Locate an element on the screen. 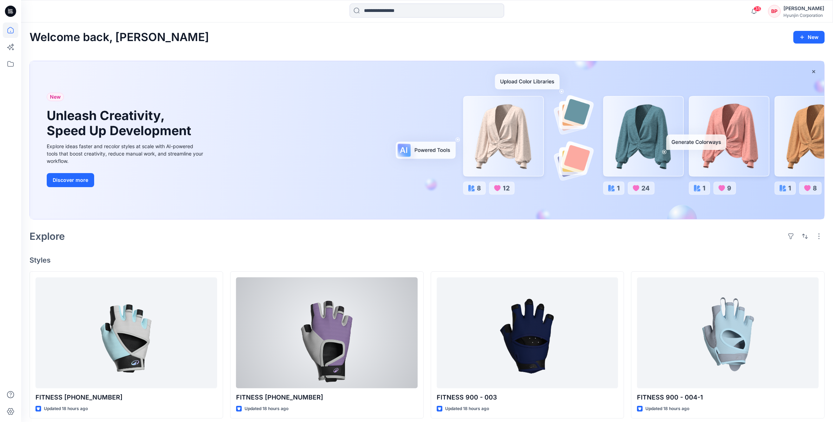 This screenshot has width=833, height=422. button: New is located at coordinates (809, 37).